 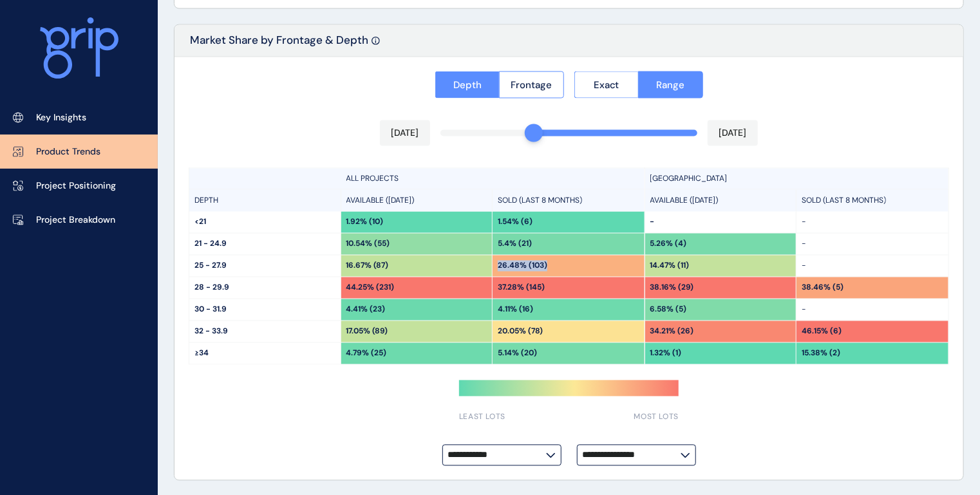 What do you see at coordinates (265, 288) in the screenshot?
I see `p: 28 - 29.9` at bounding box center [265, 288].